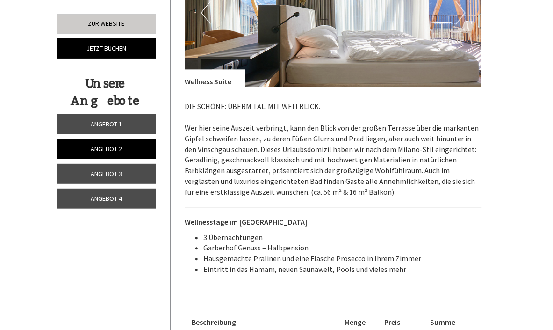  I want to click on th: Summe, so click(451, 322).